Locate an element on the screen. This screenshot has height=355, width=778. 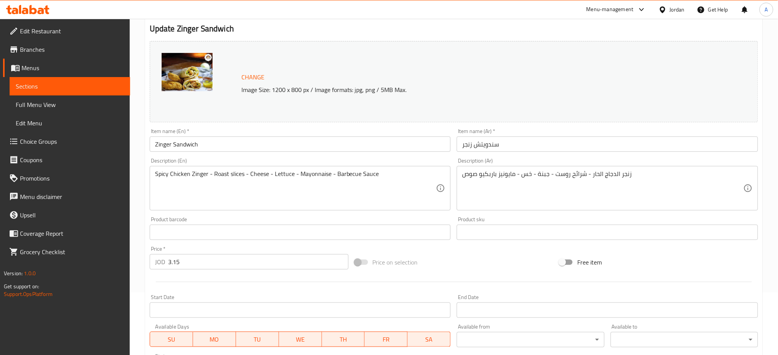
span: Version: is located at coordinates (13, 274).